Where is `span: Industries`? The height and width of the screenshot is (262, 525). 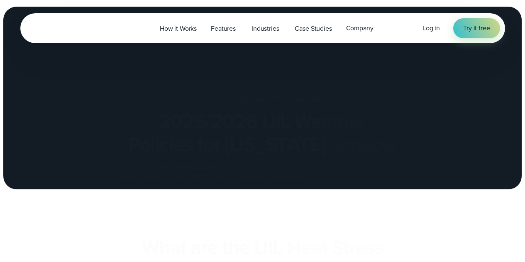
span: Industries is located at coordinates (265, 29).